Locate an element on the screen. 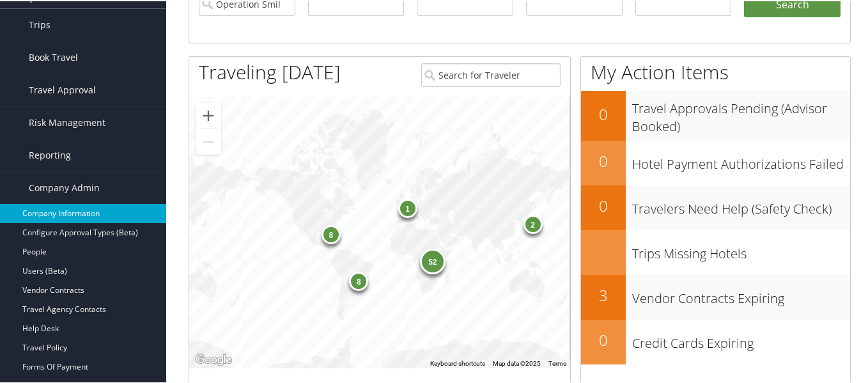 Image resolution: width=868 pixels, height=383 pixels. span: Book Travel is located at coordinates (53, 56).